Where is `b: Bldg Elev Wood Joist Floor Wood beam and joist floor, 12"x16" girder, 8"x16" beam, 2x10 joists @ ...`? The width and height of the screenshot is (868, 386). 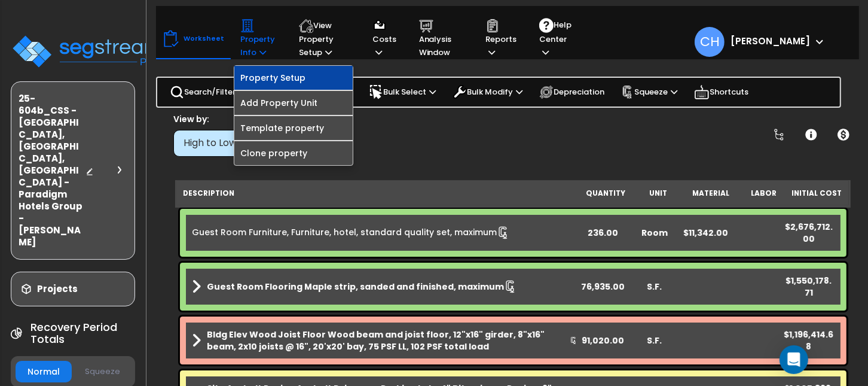
b: Bldg Elev Wood Joist Floor Wood beam and joist floor, 12"x16" girder, 8"x16" beam, 2x10 joists @ ... is located at coordinates (388, 340).